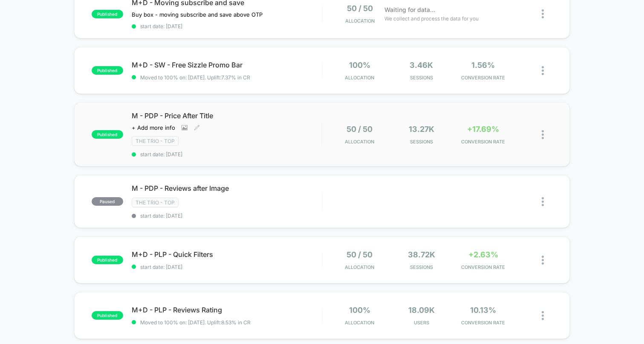 Image resolution: width=644 pixels, height=344 pixels. Describe the element at coordinates (227, 116) in the screenshot. I see `span: M - PDP - Price After Title` at that location.